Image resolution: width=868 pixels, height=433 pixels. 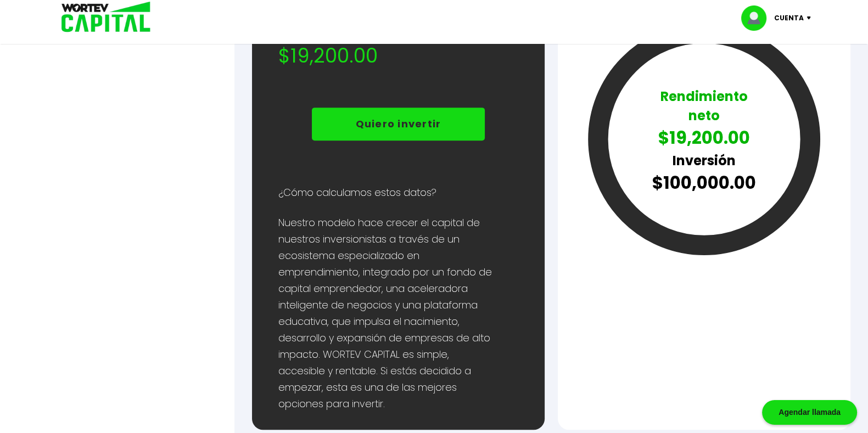 I want to click on a: Quiero invertir, so click(x=399, y=124).